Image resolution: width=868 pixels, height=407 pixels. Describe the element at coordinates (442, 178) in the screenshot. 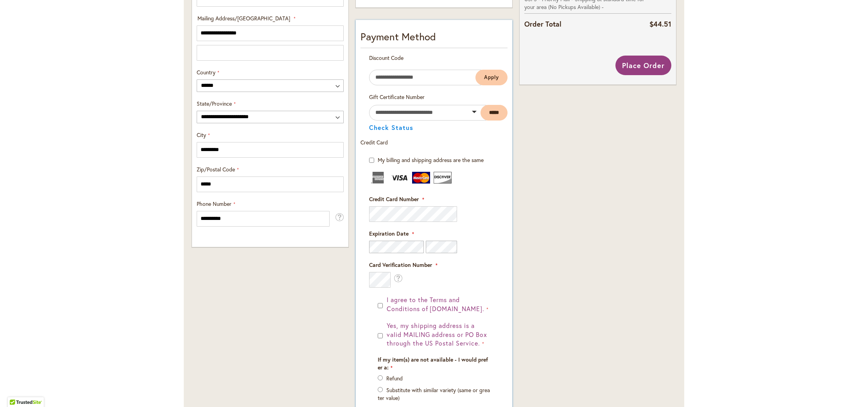

I see `img: Discover` at that location.